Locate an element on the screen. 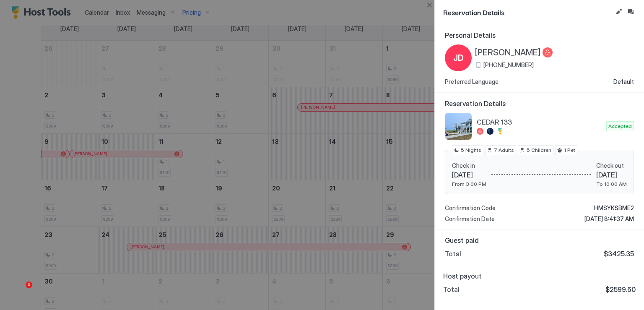 This screenshot has width=644, height=310. span: $3425.35 is located at coordinates (619, 254).